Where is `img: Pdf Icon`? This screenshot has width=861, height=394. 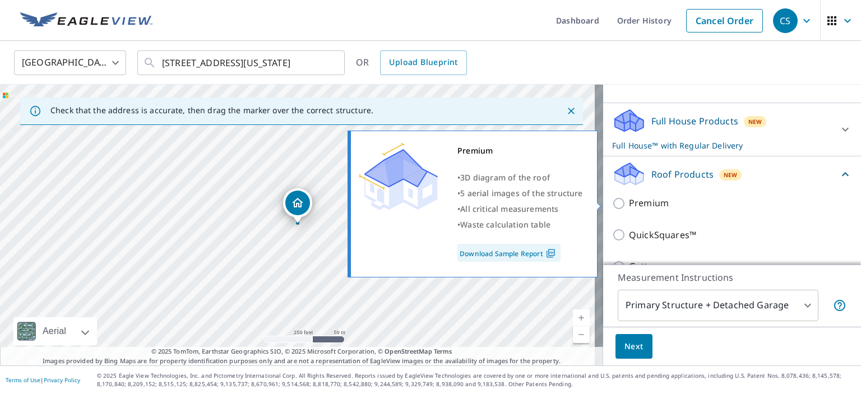 img: Pdf Icon is located at coordinates (550, 253).